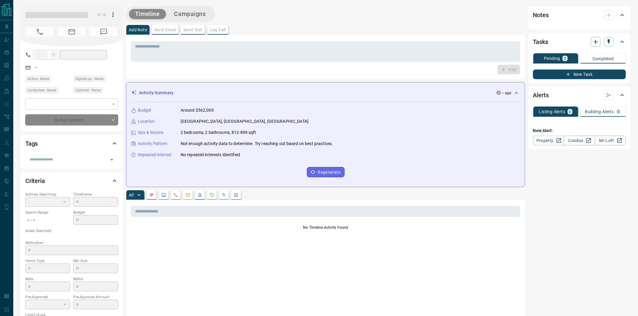  Describe the element at coordinates (579, 95) in the screenshot. I see `div: Alerts` at that location.